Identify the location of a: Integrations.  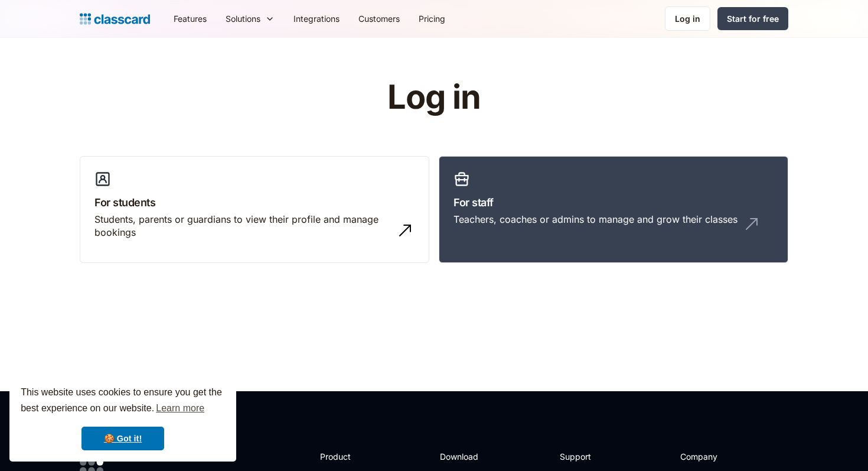
(316, 18).